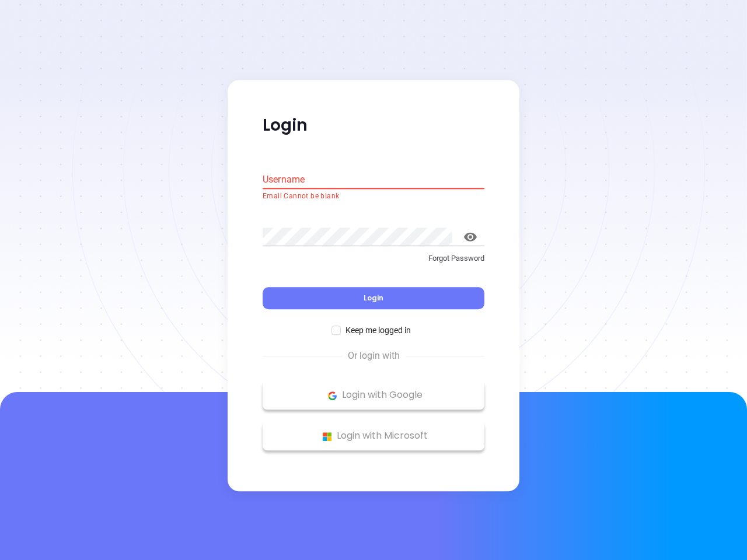  Describe the element at coordinates (374, 396) in the screenshot. I see `button: Google Logo Login with Google` at that location.